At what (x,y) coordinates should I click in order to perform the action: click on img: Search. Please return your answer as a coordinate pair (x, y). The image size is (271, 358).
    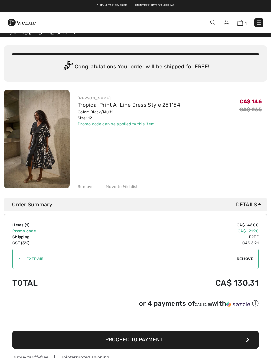
    Looking at the image, I should click on (213, 23).